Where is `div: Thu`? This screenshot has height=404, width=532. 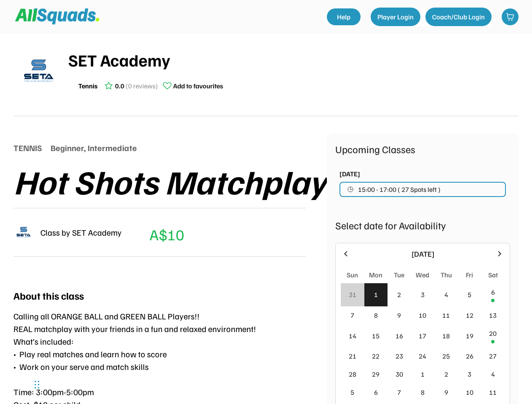 div: Thu is located at coordinates (446, 275).